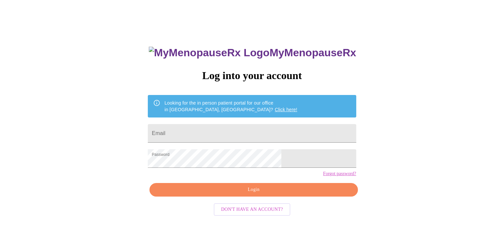 This screenshot has height=230, width=504. Describe the element at coordinates (252, 210) in the screenshot. I see `span: Don't have an account?` at that location.